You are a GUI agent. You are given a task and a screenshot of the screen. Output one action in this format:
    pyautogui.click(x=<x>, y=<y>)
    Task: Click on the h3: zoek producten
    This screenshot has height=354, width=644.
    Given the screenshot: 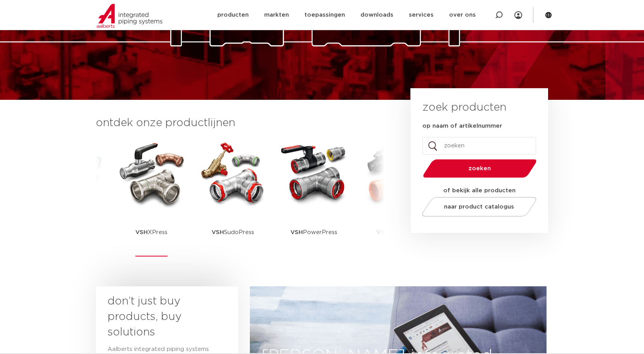 What is the action you would take?
    pyautogui.click(x=465, y=107)
    